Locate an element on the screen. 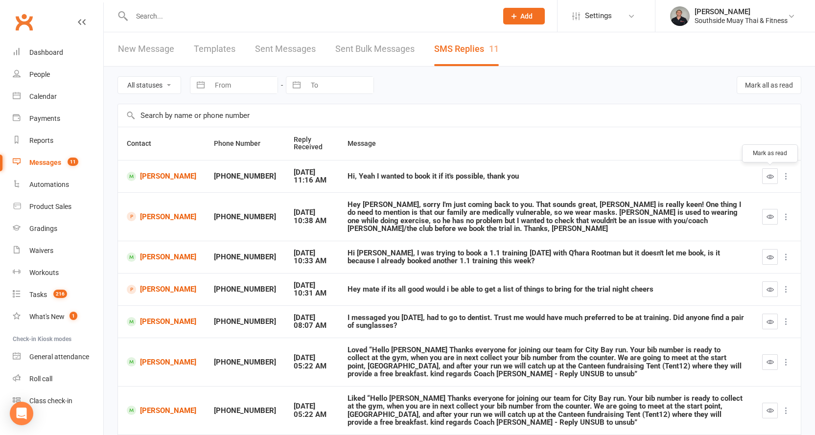 The height and width of the screenshot is (435, 815). th: Contact is located at coordinates (161, 143).